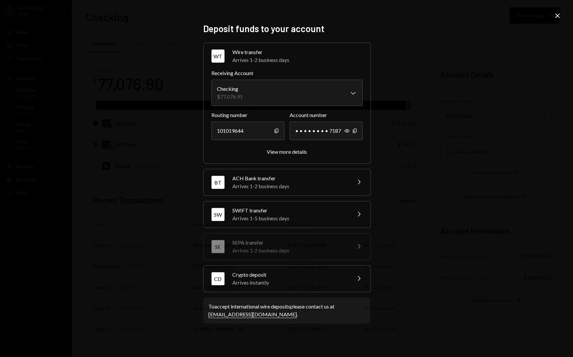 This screenshot has width=573, height=357. I want to click on div: View more details, so click(287, 151).